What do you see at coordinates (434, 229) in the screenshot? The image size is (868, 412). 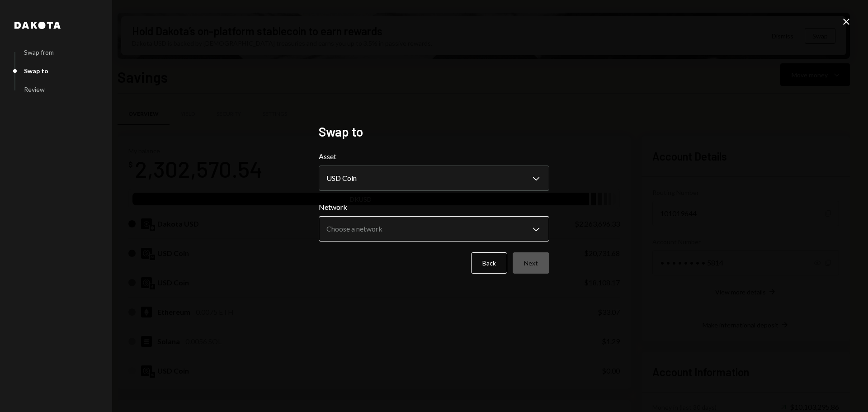 I see `button: Network` at bounding box center [434, 229].